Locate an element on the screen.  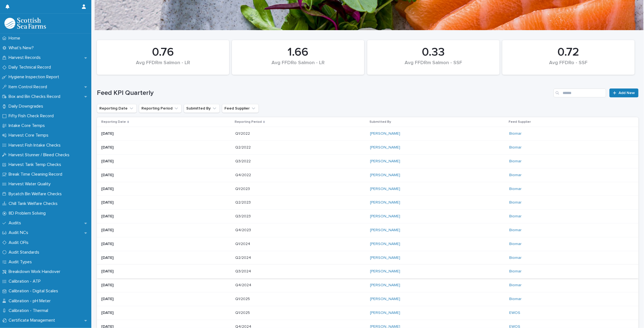
p: Audit NCs is located at coordinates (19, 233).